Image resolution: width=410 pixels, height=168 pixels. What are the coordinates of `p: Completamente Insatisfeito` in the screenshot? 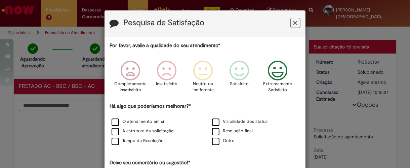 It's located at (130, 87).